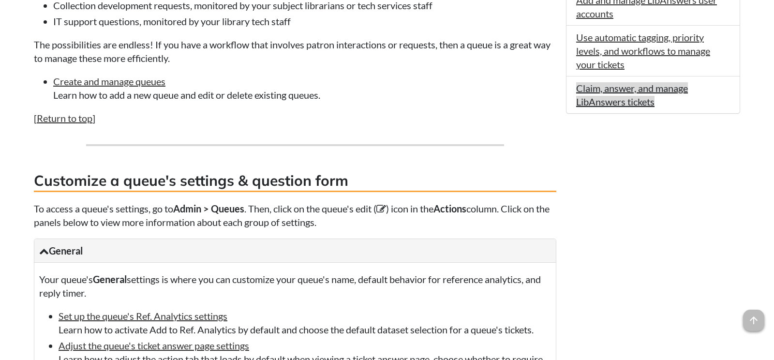 The height and width of the screenshot is (360, 774). What do you see at coordinates (305, 88) in the screenshot?
I see `li: Learn how to add a new queue and edit or delete existing queues.` at bounding box center [305, 88].